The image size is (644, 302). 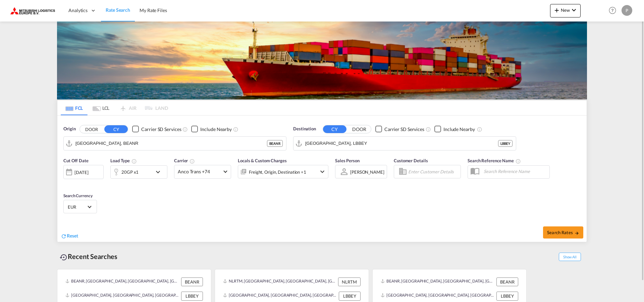 What do you see at coordinates (349, 282) in the screenshot?
I see `div: NLRTM` at bounding box center [349, 282].